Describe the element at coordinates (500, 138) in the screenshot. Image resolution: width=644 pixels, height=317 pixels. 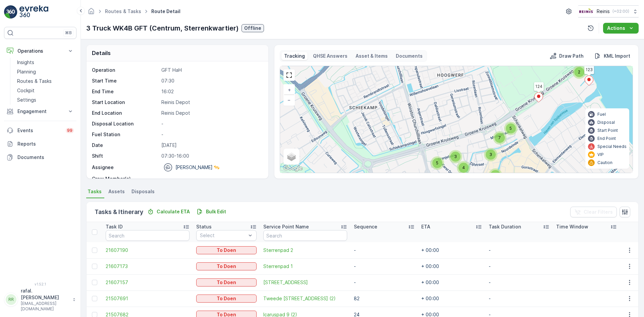
I see `div: 7` at that location.